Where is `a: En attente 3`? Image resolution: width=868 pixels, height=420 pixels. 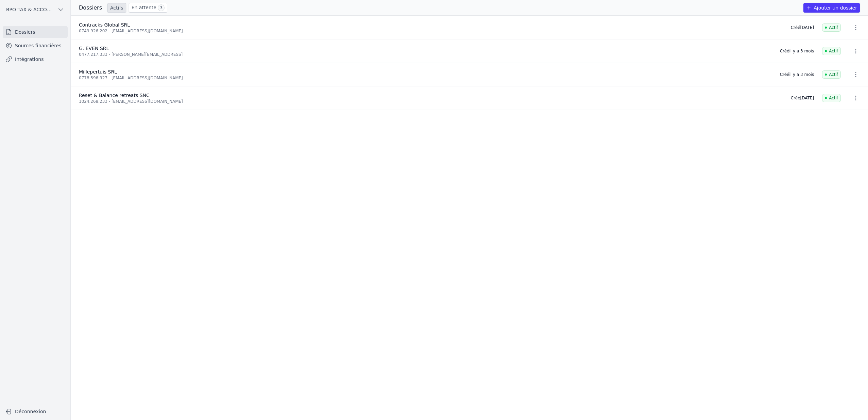 a: En attente 3 is located at coordinates (148, 7).